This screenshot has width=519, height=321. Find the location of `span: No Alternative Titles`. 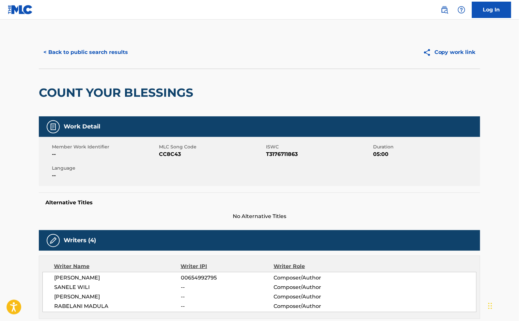

span: No Alternative Titles is located at coordinates (260, 216).